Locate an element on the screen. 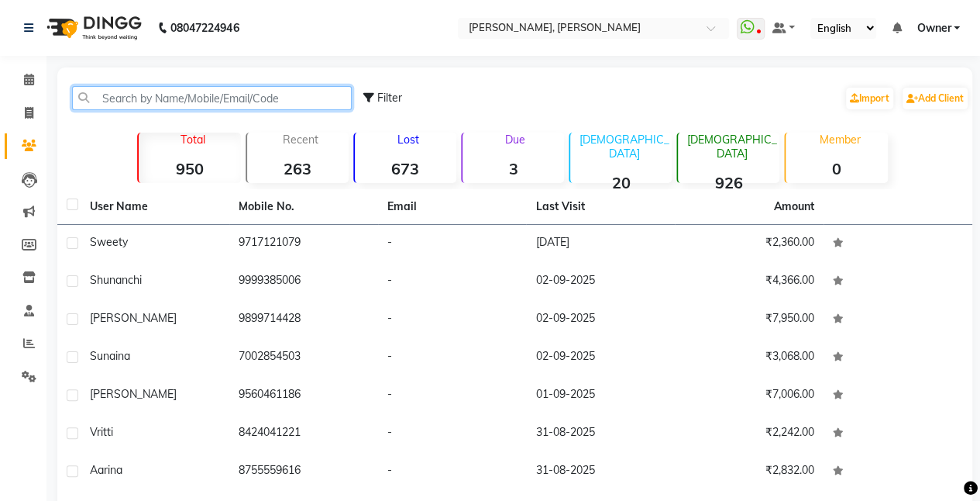  p: Due is located at coordinates (515, 140).